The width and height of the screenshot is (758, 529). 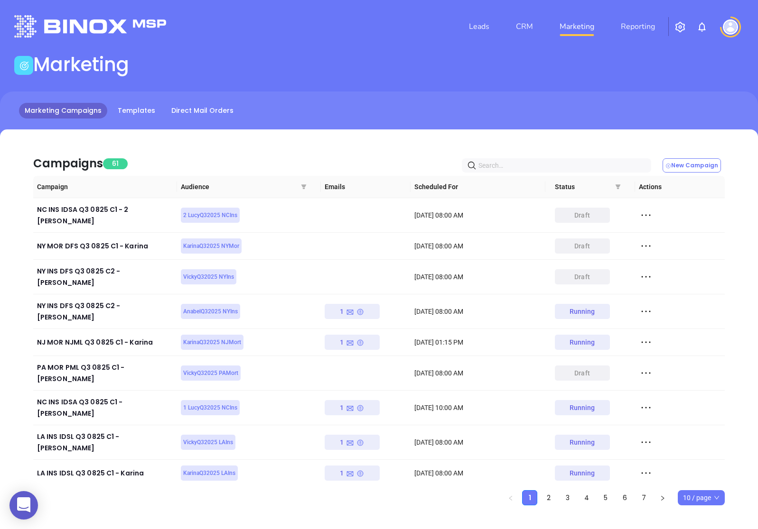 What do you see at coordinates (586, 498) in the screenshot?
I see `li: 4` at bounding box center [586, 498].